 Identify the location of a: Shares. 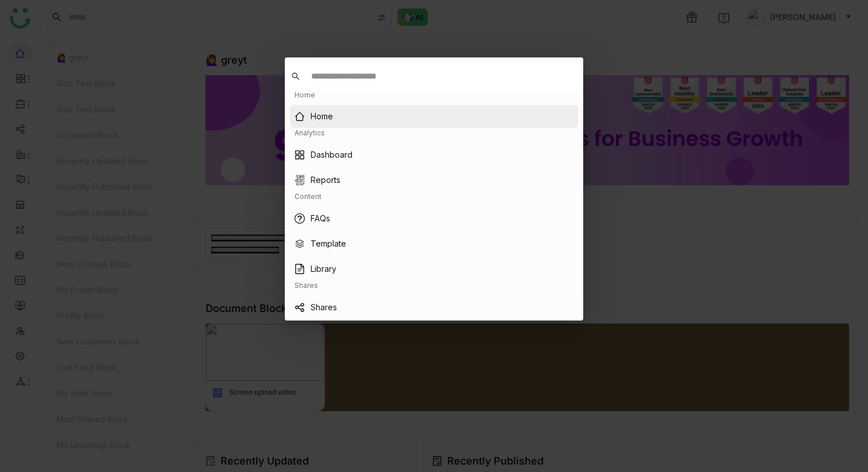
(324, 307).